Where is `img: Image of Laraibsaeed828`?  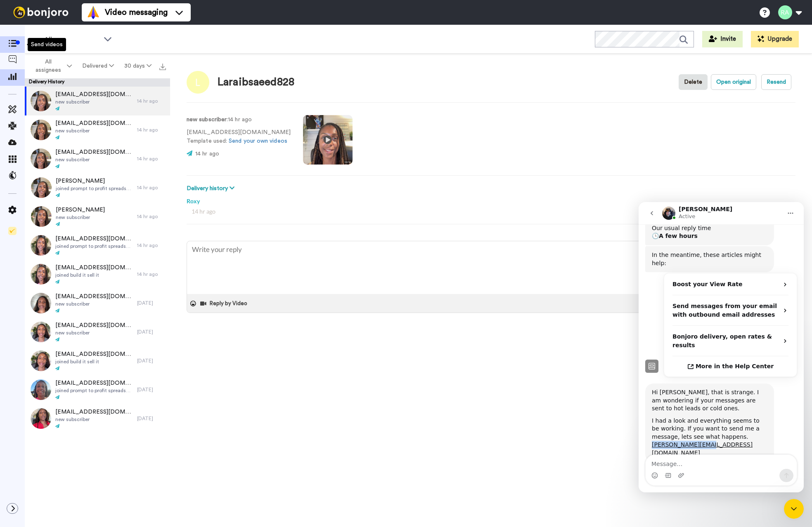 img: Image of Laraibsaeed828 is located at coordinates (197, 82).